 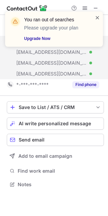 I want to click on button: save-profile-one-click, so click(x=55, y=107).